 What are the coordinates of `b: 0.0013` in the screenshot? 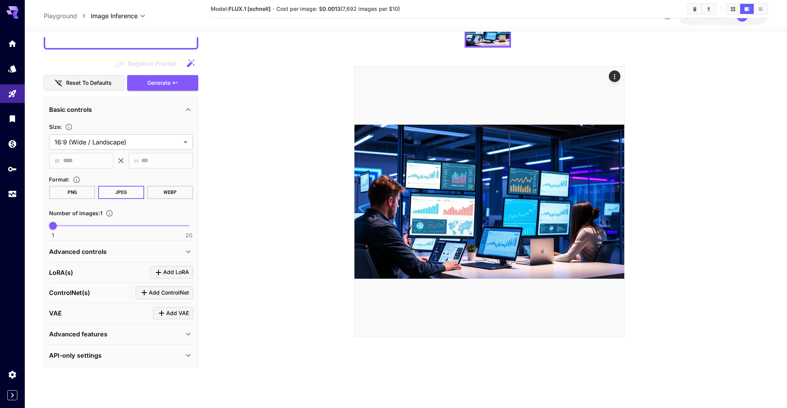 It's located at (331, 9).